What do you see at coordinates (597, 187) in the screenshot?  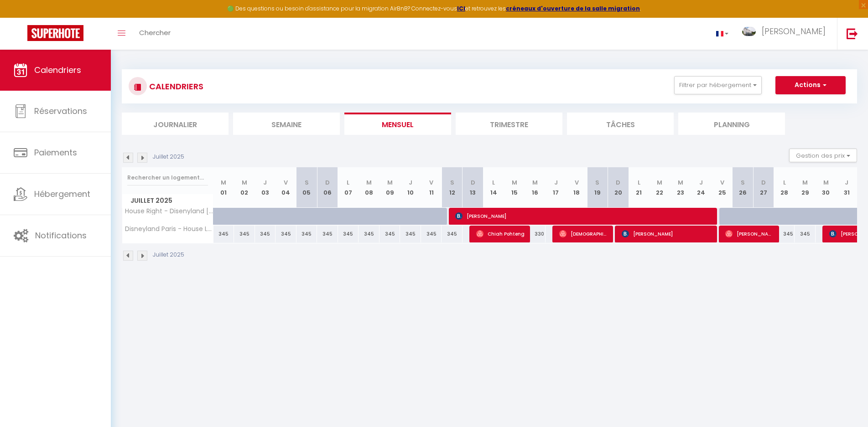 I see `th: 19` at bounding box center [597, 187].